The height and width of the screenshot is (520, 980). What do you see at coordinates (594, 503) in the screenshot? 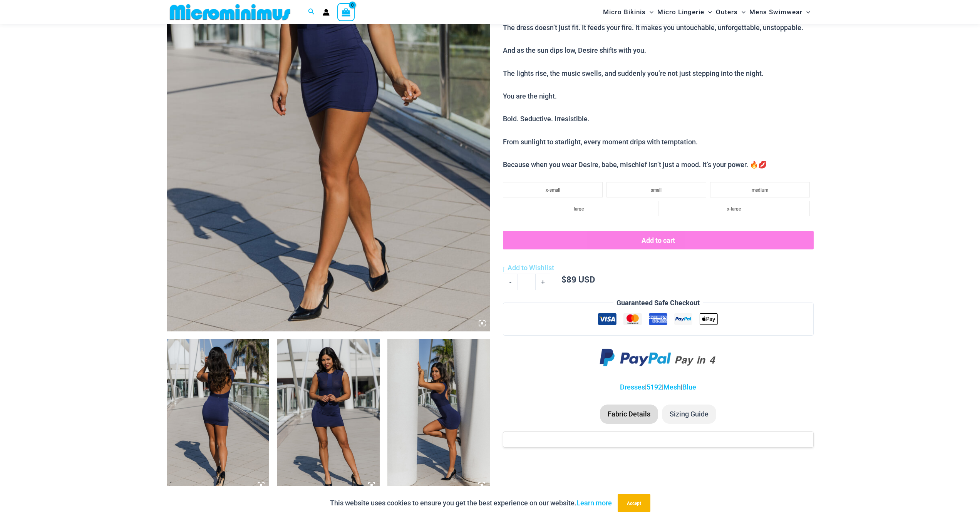
I see `a: Learn more` at bounding box center [594, 503].